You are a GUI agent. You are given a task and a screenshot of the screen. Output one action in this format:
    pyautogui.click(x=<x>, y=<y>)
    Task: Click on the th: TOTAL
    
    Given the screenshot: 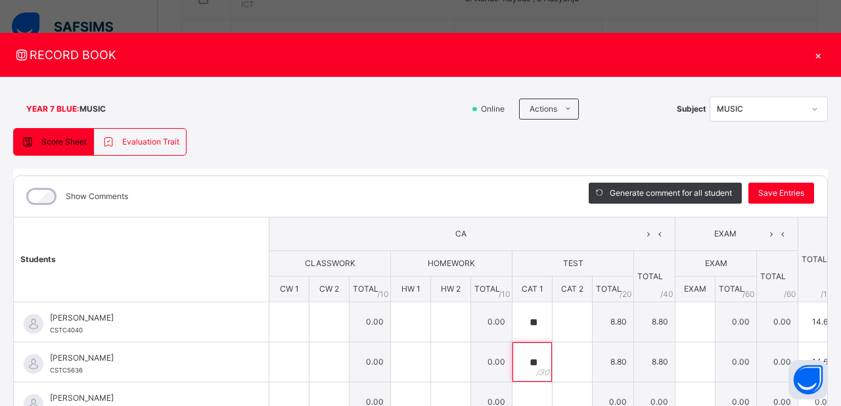 What is the action you would take?
    pyautogui.click(x=819, y=260)
    